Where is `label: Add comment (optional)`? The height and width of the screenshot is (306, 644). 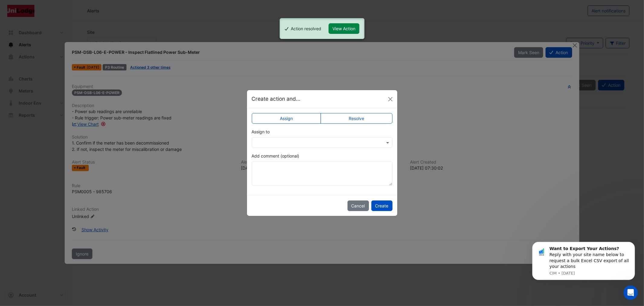
label: Add comment (optional) is located at coordinates (276, 156).